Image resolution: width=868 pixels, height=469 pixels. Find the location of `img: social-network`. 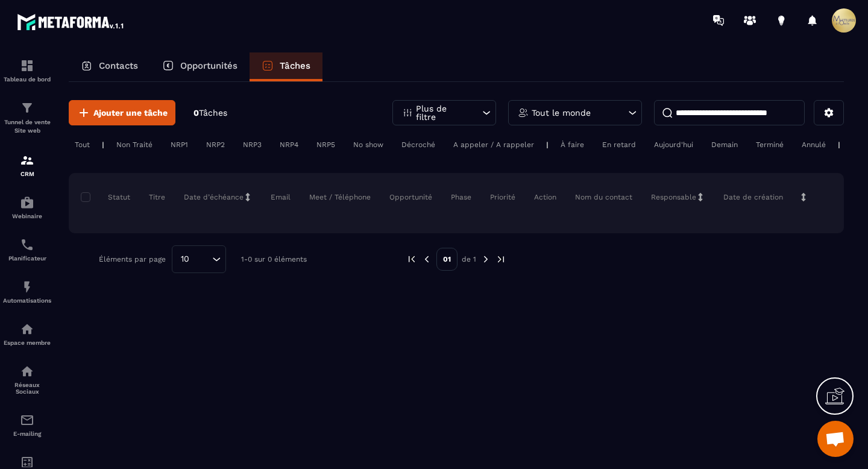

img: social-network is located at coordinates (27, 371).